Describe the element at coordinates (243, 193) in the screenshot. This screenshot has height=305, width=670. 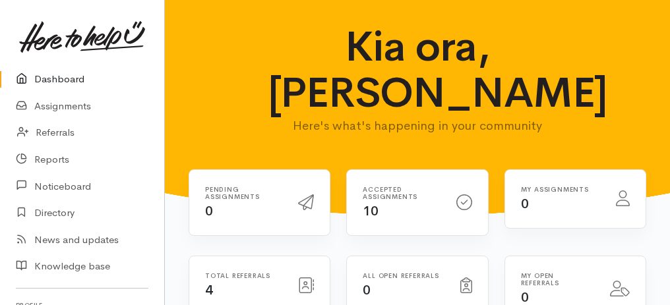
I see `h6: Pending assignments` at that location.